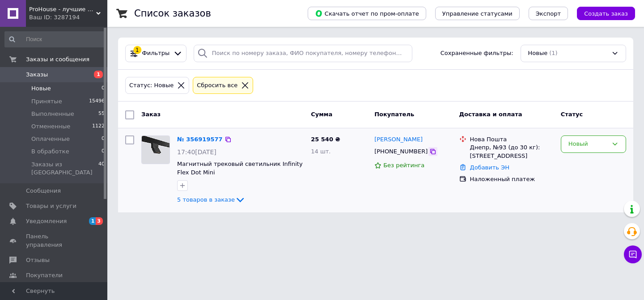  I want to click on span: 1122, so click(98, 126).